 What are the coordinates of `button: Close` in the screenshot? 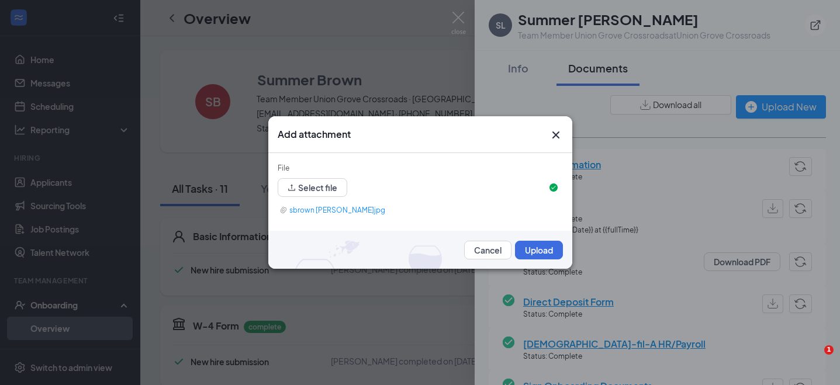 It's located at (556, 135).